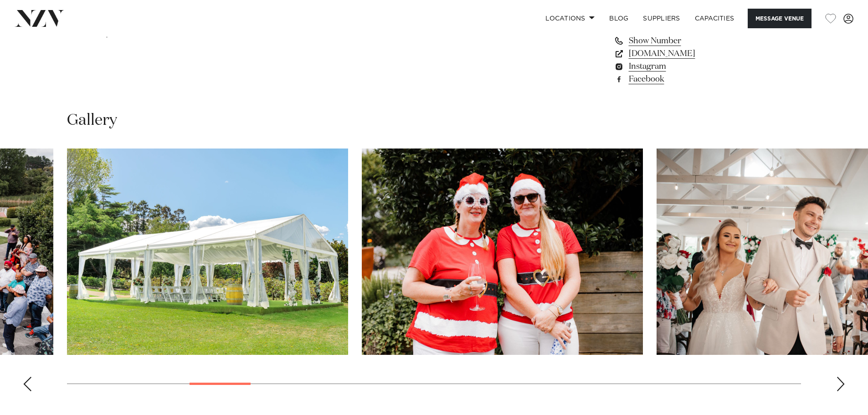 Image resolution: width=868 pixels, height=415 pixels. Describe the element at coordinates (207, 251) in the screenshot. I see `swiper-slide: 6 / 30` at that location.